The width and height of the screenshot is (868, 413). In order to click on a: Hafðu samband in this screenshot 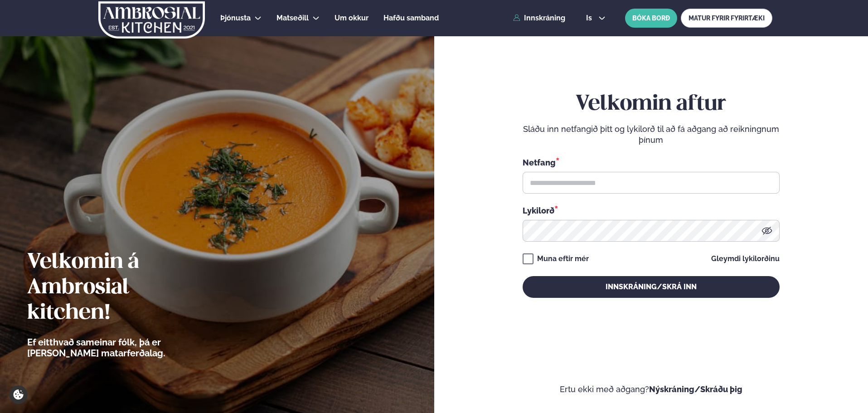, I will do `click(411, 18)`.